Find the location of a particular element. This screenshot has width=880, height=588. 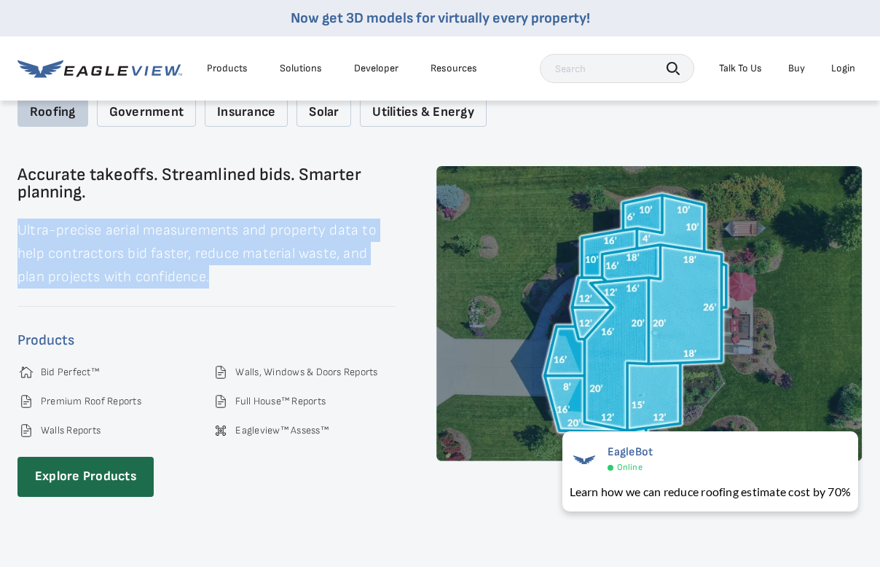

div: Login is located at coordinates (843, 69).